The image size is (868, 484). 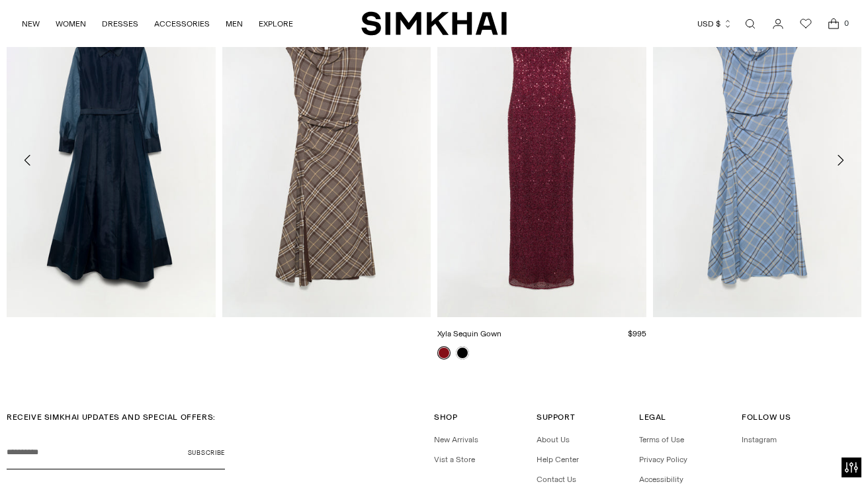 What do you see at coordinates (663, 459) in the screenshot?
I see `a: Privacy Policy` at bounding box center [663, 459].